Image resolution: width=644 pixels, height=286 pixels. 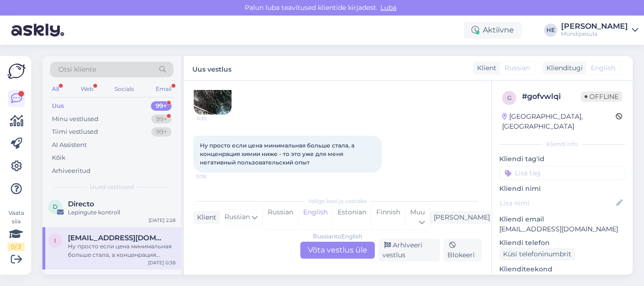 I want to click on p: Kliendi nimi, so click(x=562, y=188).